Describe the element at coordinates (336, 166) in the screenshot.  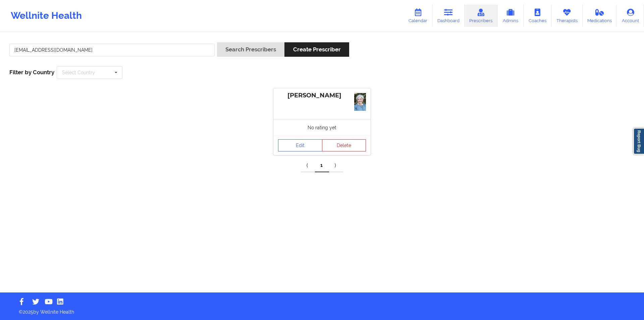
I see `a: Next item` at that location.